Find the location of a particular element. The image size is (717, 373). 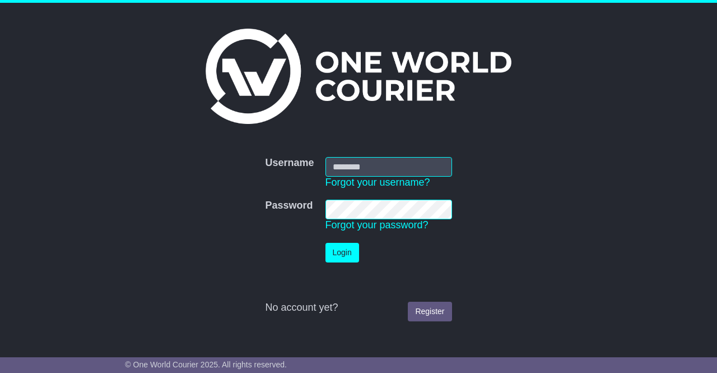

a: Forgot your password? is located at coordinates (377, 225).